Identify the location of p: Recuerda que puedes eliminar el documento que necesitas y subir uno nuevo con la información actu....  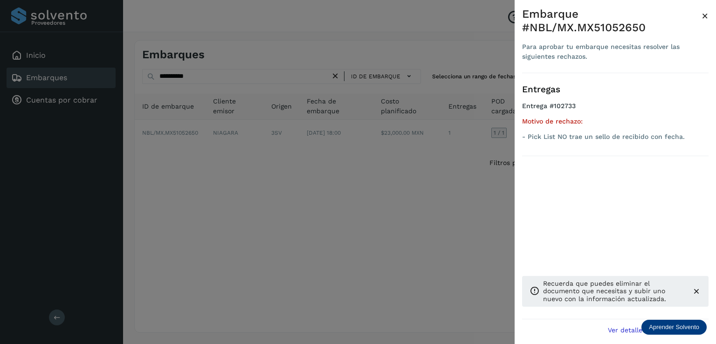
(613, 291).